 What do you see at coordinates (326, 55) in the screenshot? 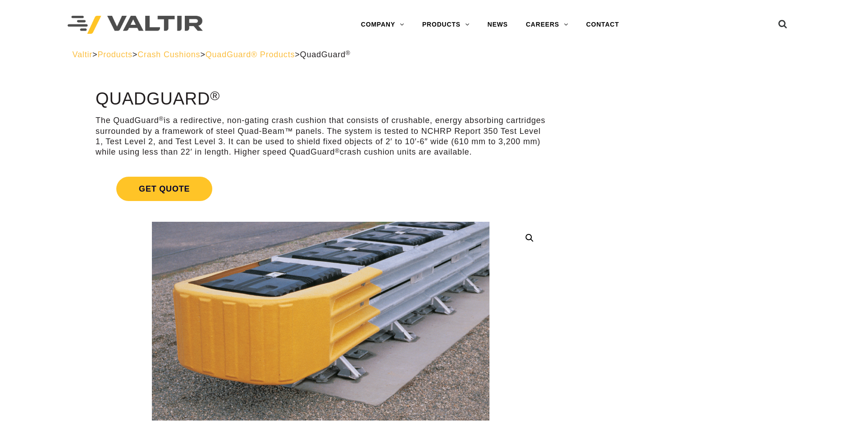
I see `span: QuadGuard` at bounding box center [326, 55].